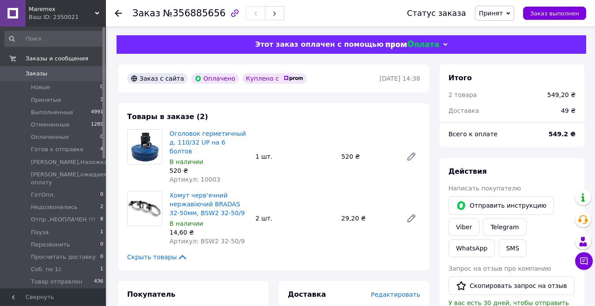 The height and width of the screenshot is (306, 595). I want to click on div: Вернуться назад, so click(118, 13).